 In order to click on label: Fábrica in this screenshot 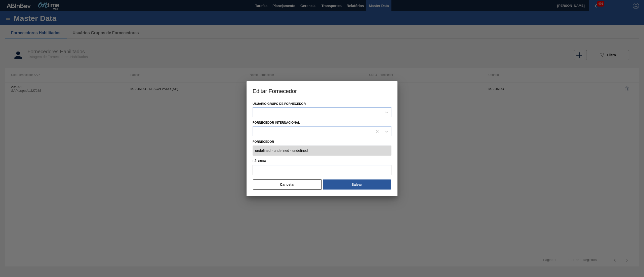, I will do `click(322, 161)`.